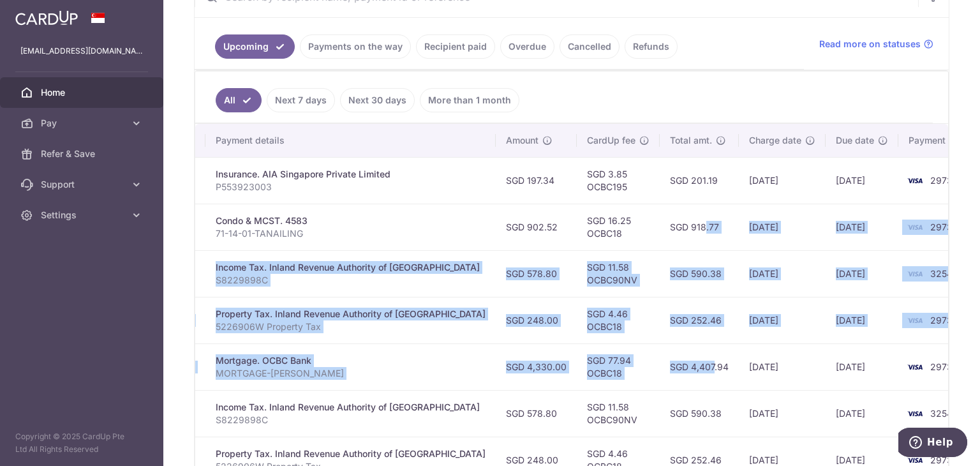 This screenshot has height=466, width=980. What do you see at coordinates (870, 44) in the screenshot?
I see `span: Read more on statuses` at bounding box center [870, 44].